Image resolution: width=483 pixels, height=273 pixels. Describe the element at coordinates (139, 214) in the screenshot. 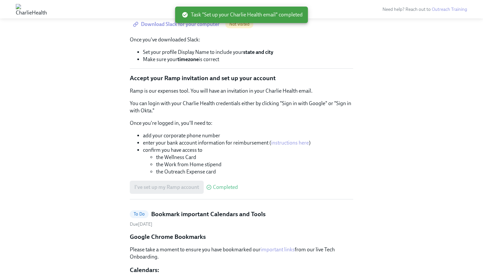

I see `span: To Do` at that location.